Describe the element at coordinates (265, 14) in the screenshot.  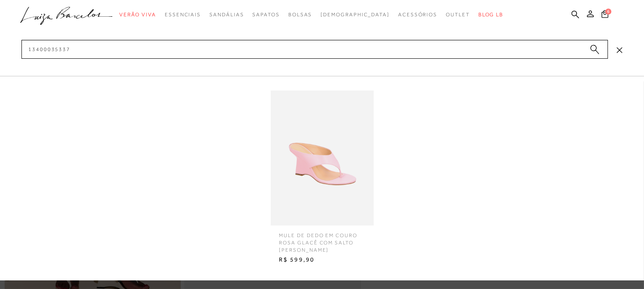
I see `span: Sapatos` at that location.